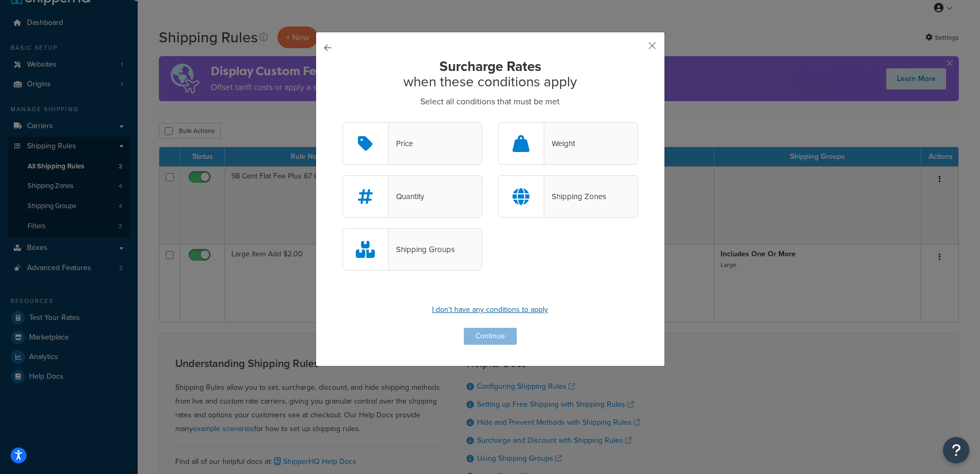 The height and width of the screenshot is (474, 980). Describe the element at coordinates (490, 74) in the screenshot. I see `h2: when these conditions apply` at that location.